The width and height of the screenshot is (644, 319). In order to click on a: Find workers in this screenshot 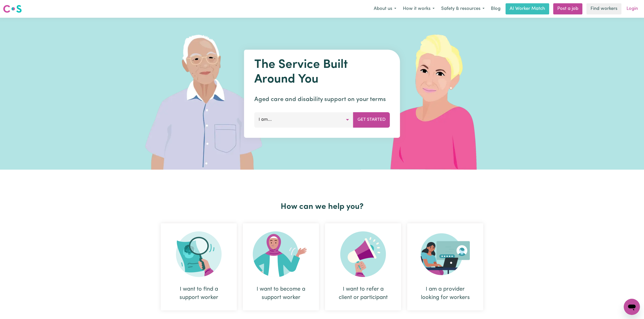, I will do `click(604, 9)`.